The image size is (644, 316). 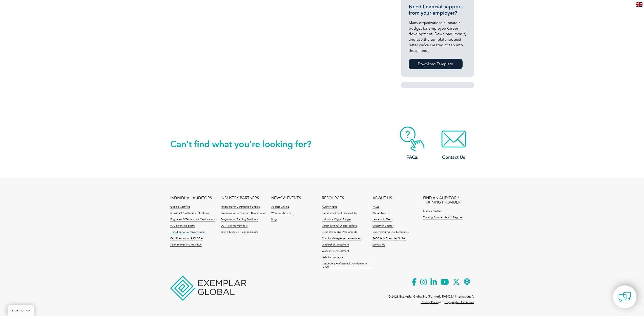 What do you see at coordinates (448, 200) in the screenshot?
I see `a: FIND AN AUDITOR / TRAINING PROVIDER` at bounding box center [448, 200].